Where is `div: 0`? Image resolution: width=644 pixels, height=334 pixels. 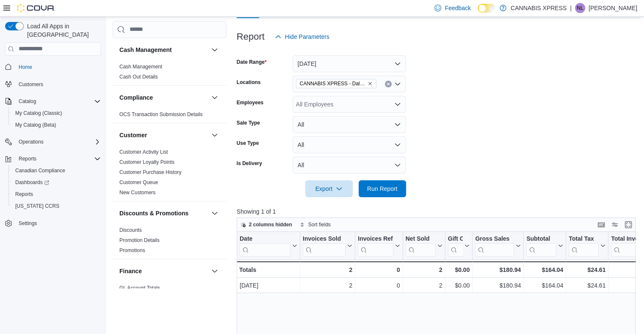 div: 0 is located at coordinates (378, 270).